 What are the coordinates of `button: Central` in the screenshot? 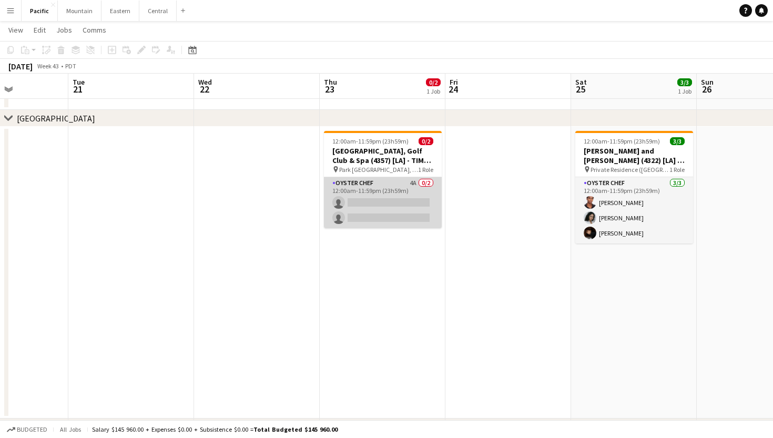 It's located at (158, 11).